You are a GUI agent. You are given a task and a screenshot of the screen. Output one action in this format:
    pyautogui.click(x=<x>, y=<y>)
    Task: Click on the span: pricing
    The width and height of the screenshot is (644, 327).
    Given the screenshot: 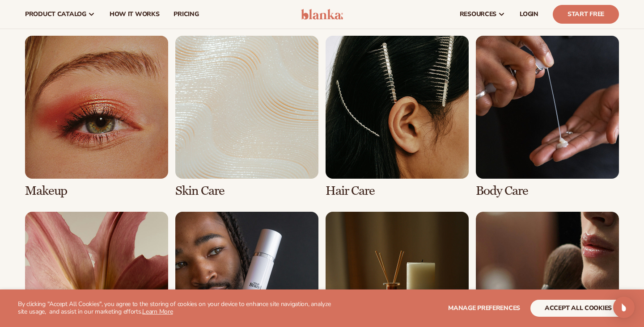 What is the action you would take?
    pyautogui.click(x=186, y=14)
    